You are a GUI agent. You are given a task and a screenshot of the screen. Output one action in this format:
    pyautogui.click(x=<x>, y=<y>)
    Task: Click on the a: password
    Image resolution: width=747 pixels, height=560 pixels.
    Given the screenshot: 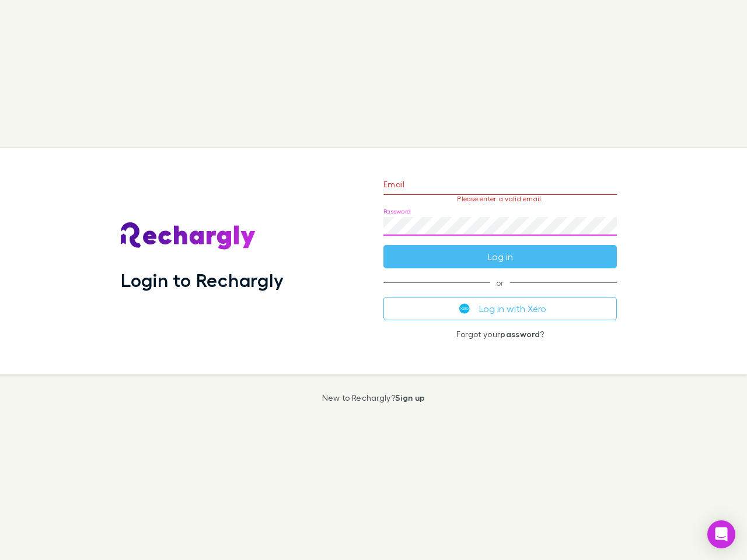 What is the action you would take?
    pyautogui.click(x=520, y=334)
    